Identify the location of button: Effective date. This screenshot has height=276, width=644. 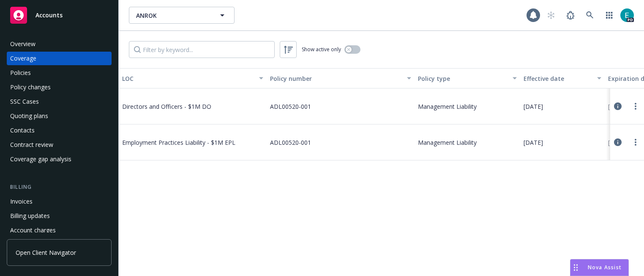
(563, 78).